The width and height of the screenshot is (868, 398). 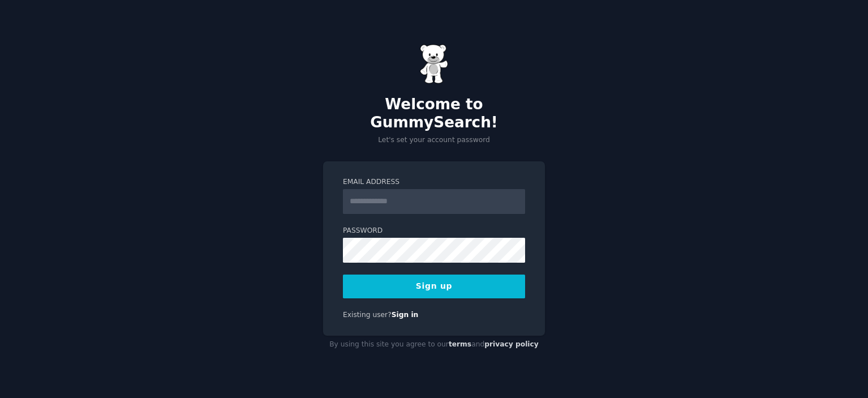 What do you see at coordinates (434, 141) in the screenshot?
I see `p: Let's set your account password` at bounding box center [434, 141].